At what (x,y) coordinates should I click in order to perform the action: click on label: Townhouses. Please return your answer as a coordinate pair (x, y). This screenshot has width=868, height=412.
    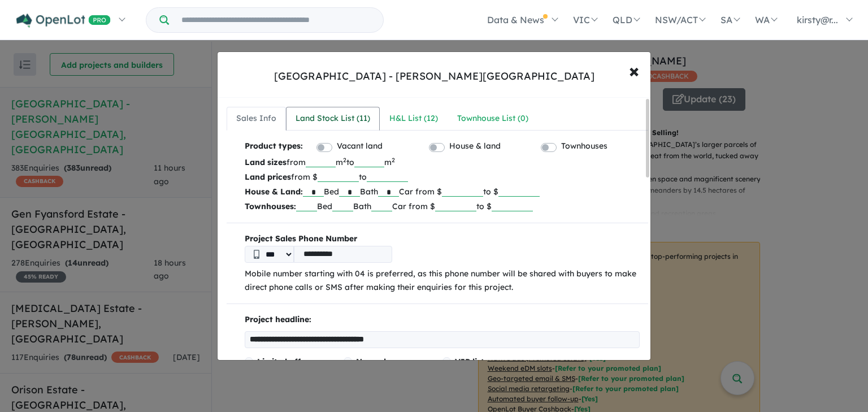
    Looking at the image, I should click on (584, 146).